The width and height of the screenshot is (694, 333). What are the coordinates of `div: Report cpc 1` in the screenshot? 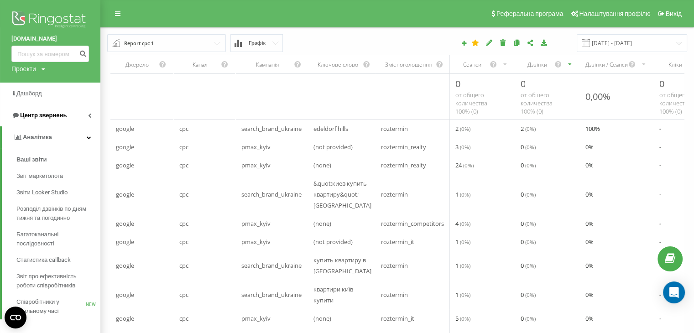 It's located at (139, 43).